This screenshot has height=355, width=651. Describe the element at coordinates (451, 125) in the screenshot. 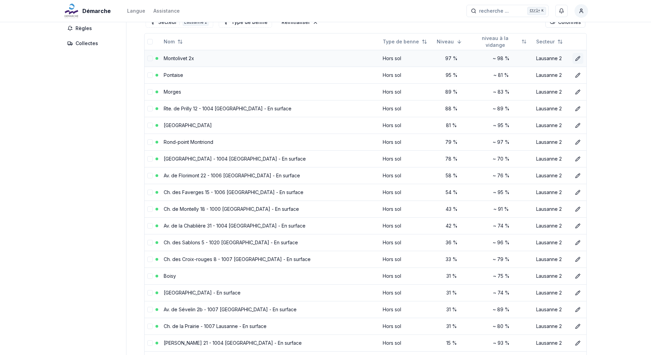

I see `div: 81 %` at that location.